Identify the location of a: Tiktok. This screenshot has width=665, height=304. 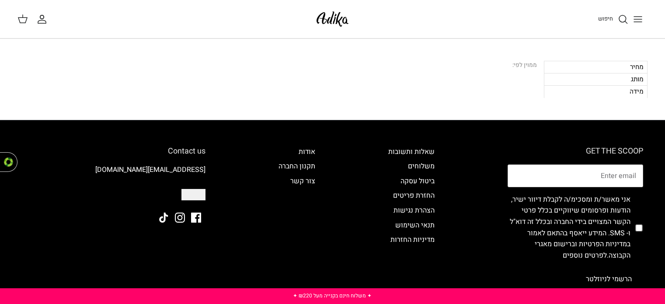
(164, 217).